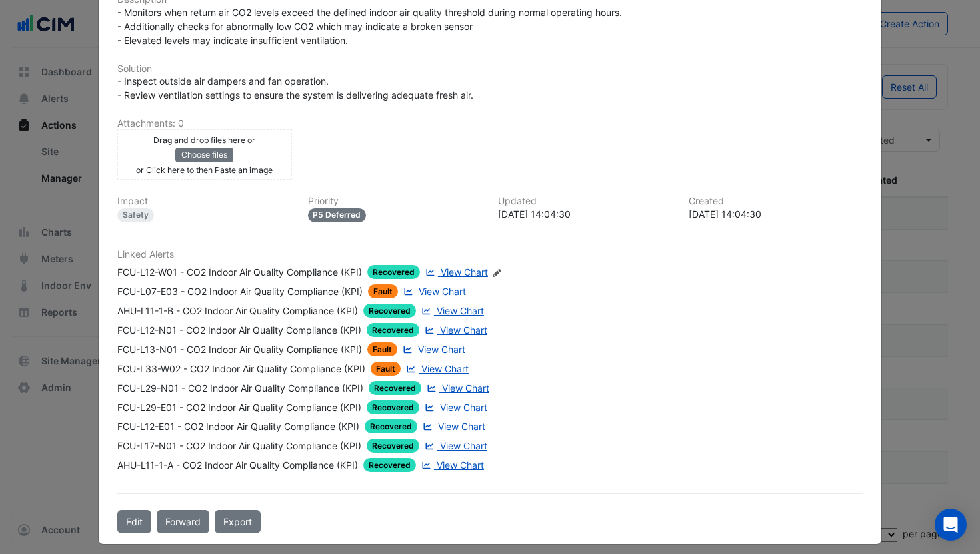  Describe the element at coordinates (240, 446) in the screenshot. I see `div: FCU-L17-N01 - CO2 Indoor Air Quality Compliance (KPI)` at that location.